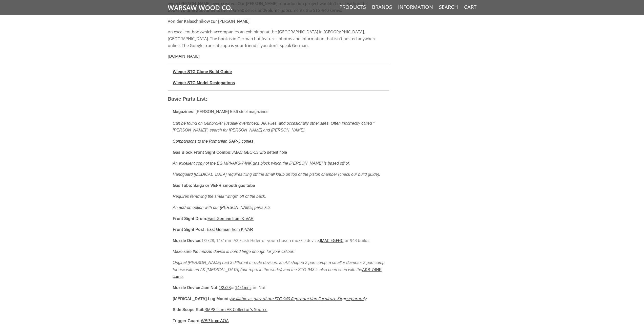  I want to click on u: Wieger STG Model Designations, so click(204, 83).